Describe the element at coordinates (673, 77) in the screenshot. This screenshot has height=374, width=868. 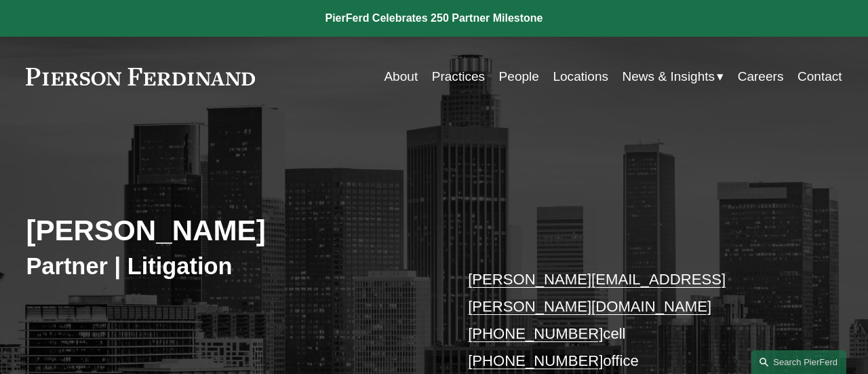
I see `a: folder dropdown` at that location.